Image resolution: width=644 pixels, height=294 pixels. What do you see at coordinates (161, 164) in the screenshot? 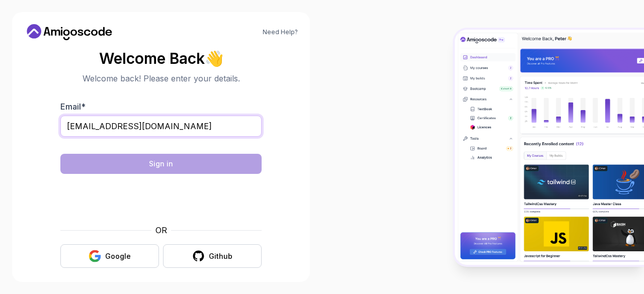
I see `div: Sign in` at bounding box center [161, 164].